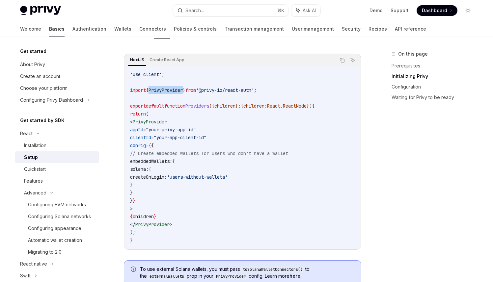 The image size is (493, 282). Describe the element at coordinates (57, 252) in the screenshot. I see `a: Migrating to 2.0` at that location.